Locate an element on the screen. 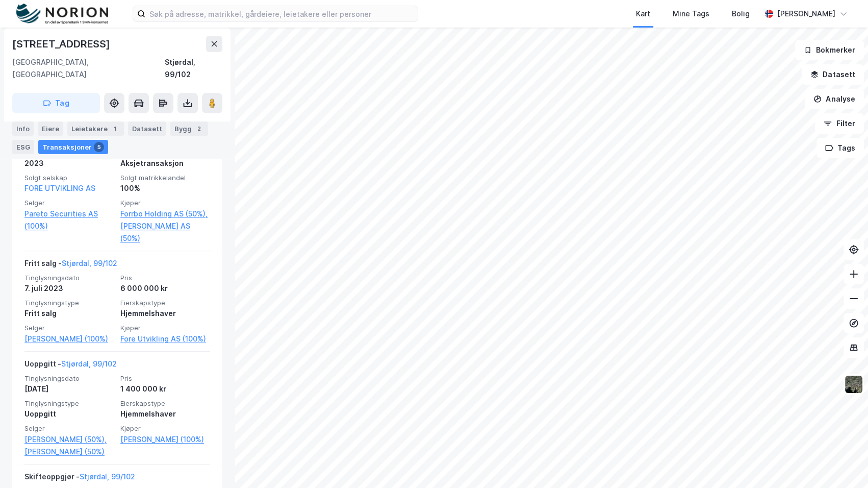  div: Transaksjoner is located at coordinates (73, 147).